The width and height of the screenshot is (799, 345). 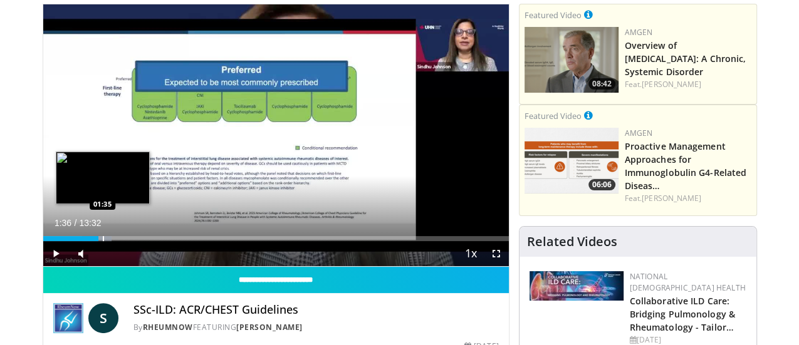 I want to click on div: Progress Bar, so click(x=276, y=239).